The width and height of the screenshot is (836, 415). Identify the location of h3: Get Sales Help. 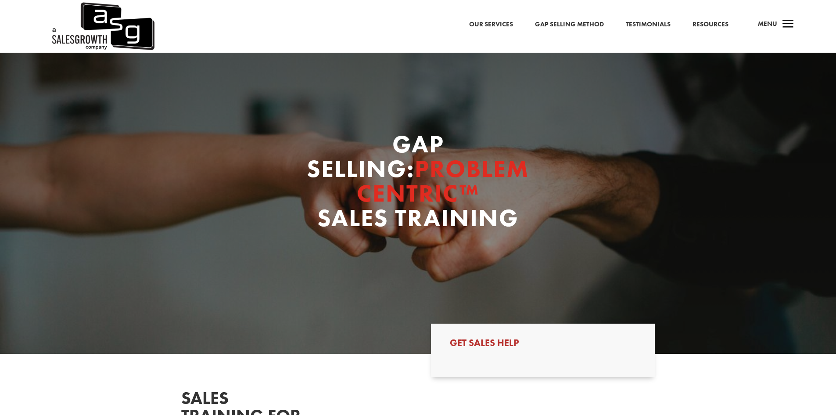
(543, 345).